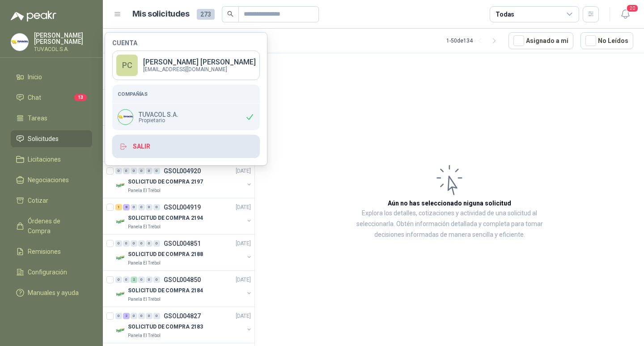 The height and width of the screenshot is (346, 644). I want to click on p: SOLICITUD DE COMPRA 2197, so click(165, 182).